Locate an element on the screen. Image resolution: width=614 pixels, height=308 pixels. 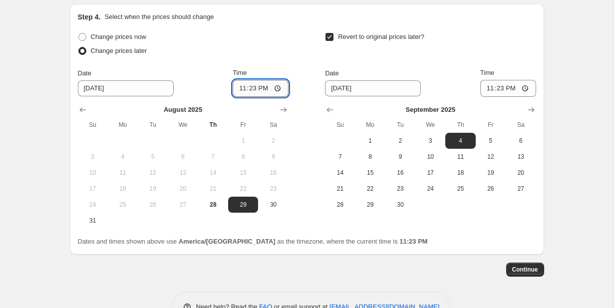
button: Tuesday September 2 2025 is located at coordinates (400, 141).